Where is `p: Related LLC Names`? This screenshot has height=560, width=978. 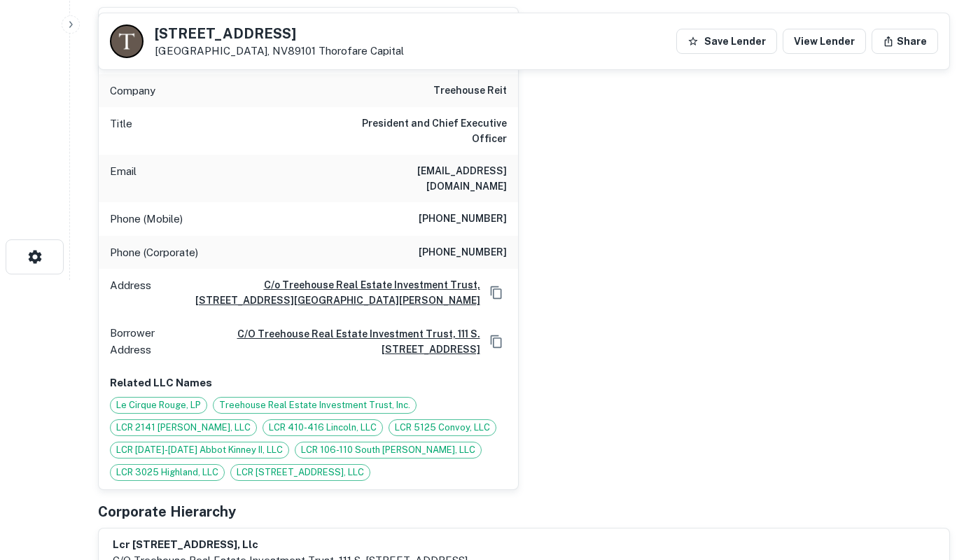
p: Related LLC Names is located at coordinates (308, 383).